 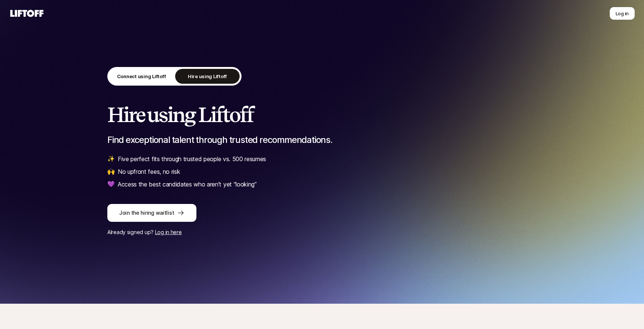 What do you see at coordinates (149, 172) in the screenshot?
I see `p: No upfront fees, no risk` at bounding box center [149, 172].